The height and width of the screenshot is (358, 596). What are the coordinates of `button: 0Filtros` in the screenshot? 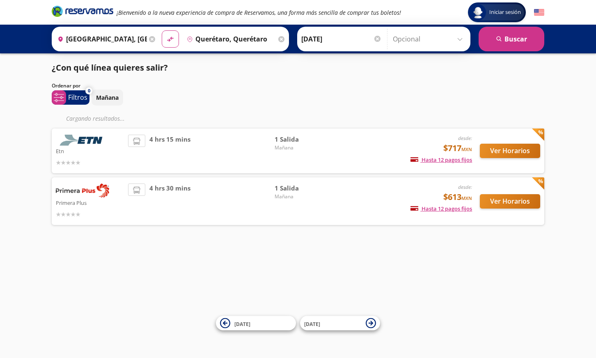 It's located at (71, 97).